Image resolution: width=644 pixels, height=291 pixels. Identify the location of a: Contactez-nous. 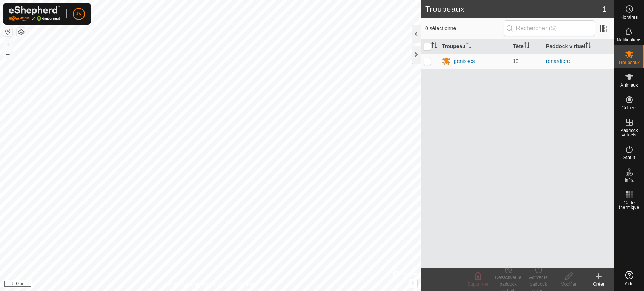
(241, 284).